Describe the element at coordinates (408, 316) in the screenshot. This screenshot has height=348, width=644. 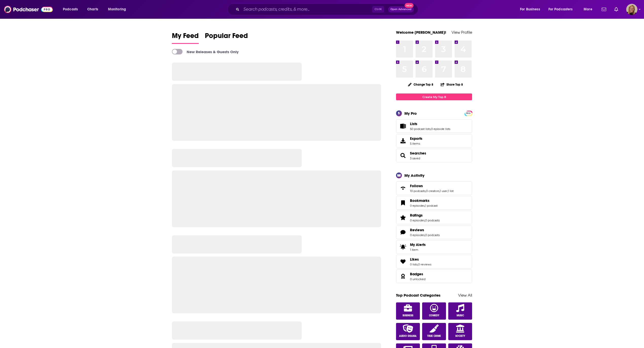
I see `span: Business` at that location.